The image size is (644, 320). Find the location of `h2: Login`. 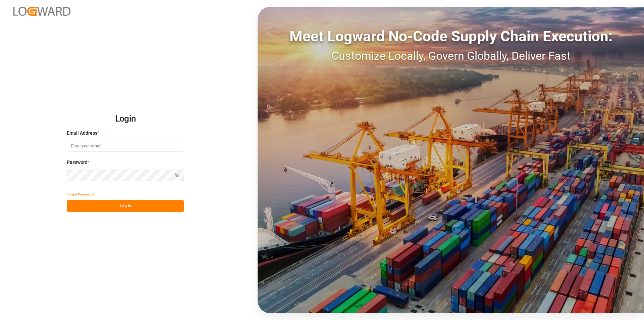

h2: Login is located at coordinates (126, 119).